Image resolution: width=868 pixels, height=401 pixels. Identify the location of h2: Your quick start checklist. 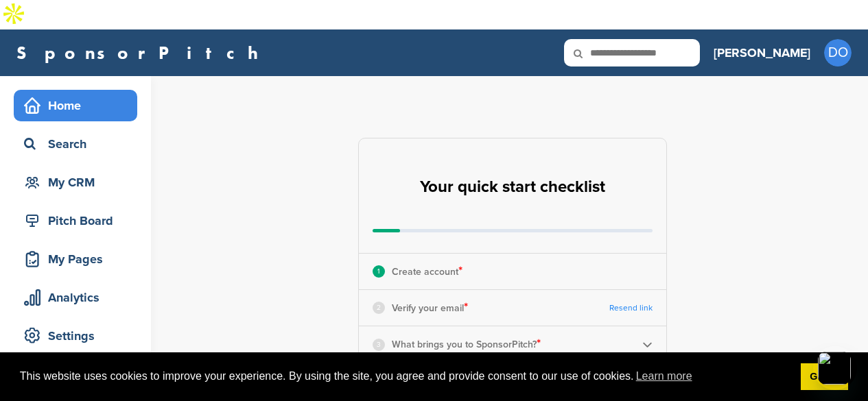
(512, 187).